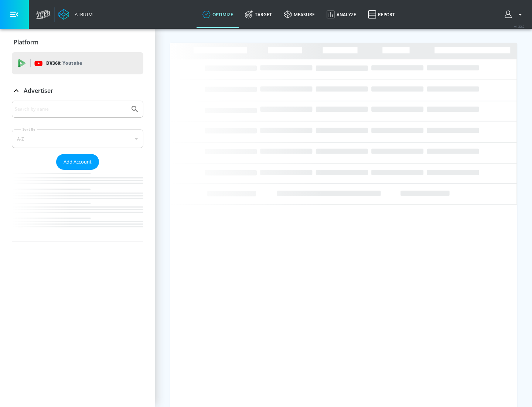  Describe the element at coordinates (64, 63) in the screenshot. I see `p: DV360:` at that location.